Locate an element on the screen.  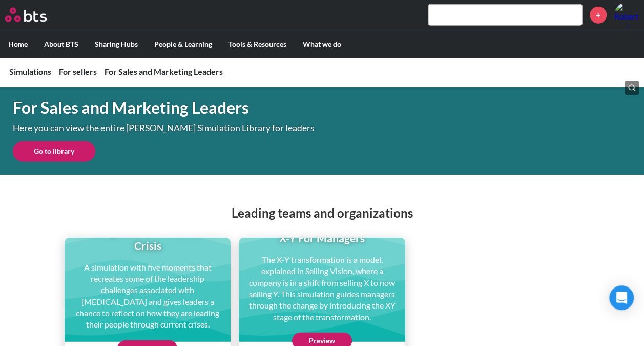
p: The X-Y transformation is a model, explained in Selling Vision, where a company is in a shift fro... is located at coordinates (322, 288).